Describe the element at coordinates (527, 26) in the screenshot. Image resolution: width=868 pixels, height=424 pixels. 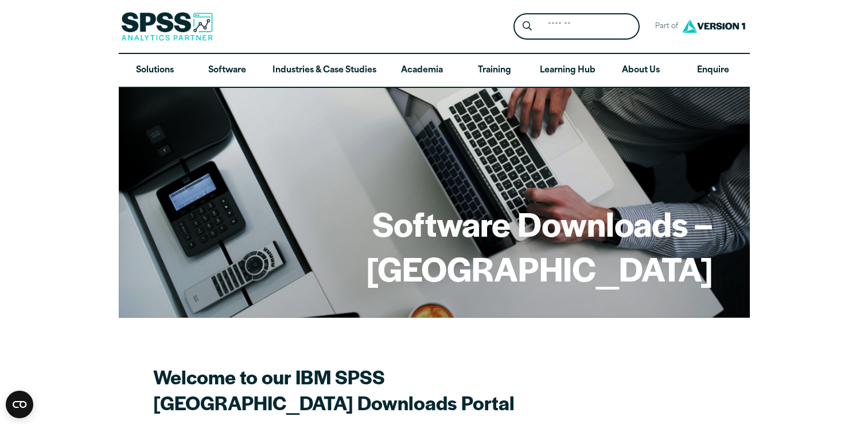
I see `svg: Search magnifying glass icon` at that location.